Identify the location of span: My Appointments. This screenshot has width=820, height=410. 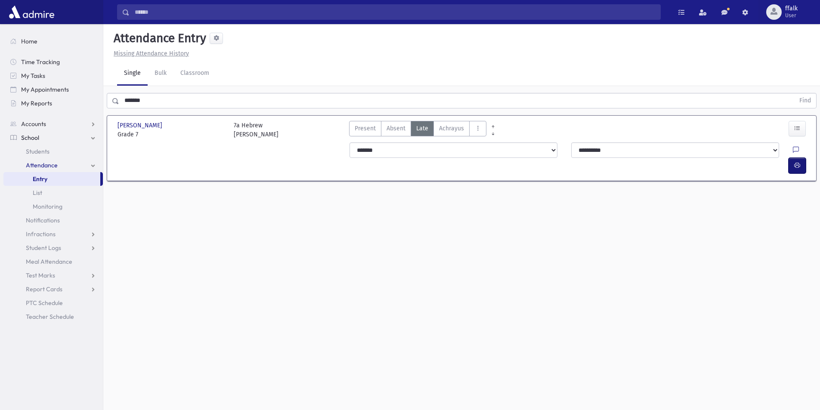
(45, 89).